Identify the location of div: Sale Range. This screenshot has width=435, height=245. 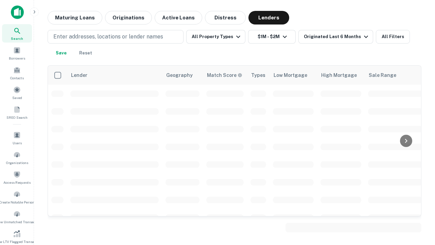
(382, 75).